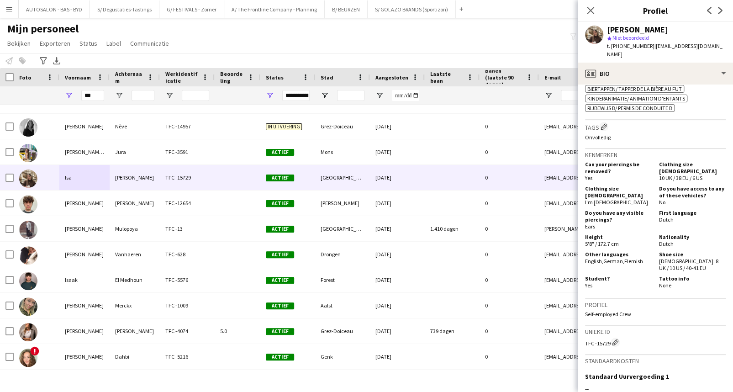  I want to click on span: Communicatie, so click(149, 43).